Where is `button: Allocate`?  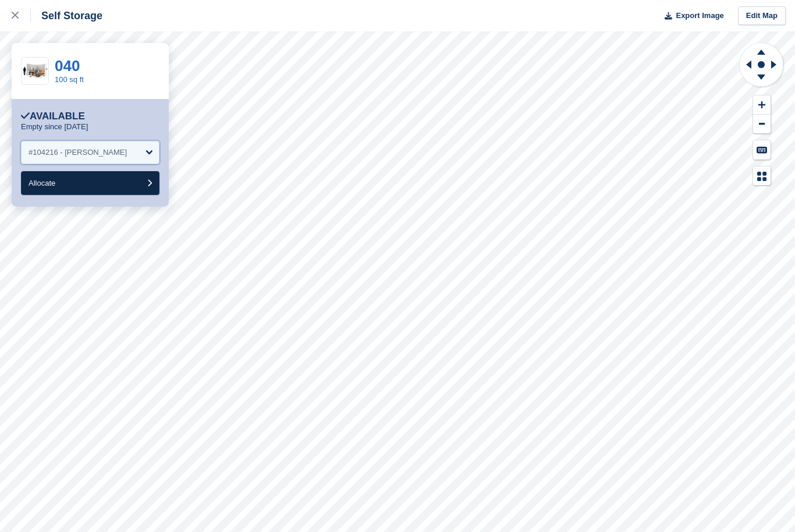
button: Allocate is located at coordinates (90, 183).